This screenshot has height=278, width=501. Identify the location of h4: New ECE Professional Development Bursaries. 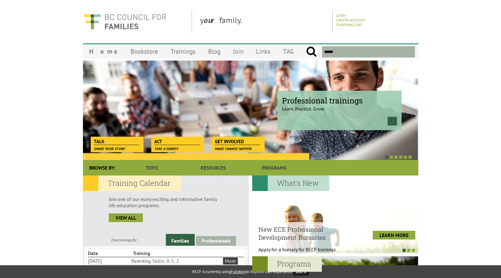
(305, 233).